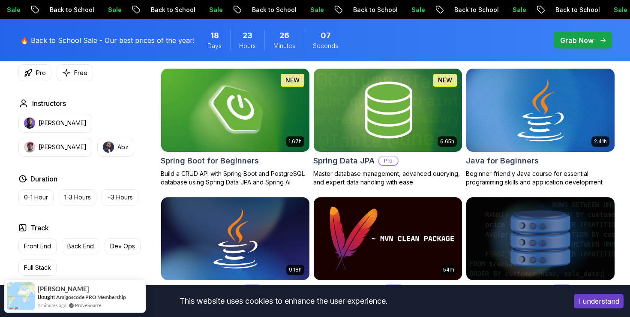  What do you see at coordinates (78, 197) in the screenshot?
I see `p: 1-3 Hours` at bounding box center [78, 197].